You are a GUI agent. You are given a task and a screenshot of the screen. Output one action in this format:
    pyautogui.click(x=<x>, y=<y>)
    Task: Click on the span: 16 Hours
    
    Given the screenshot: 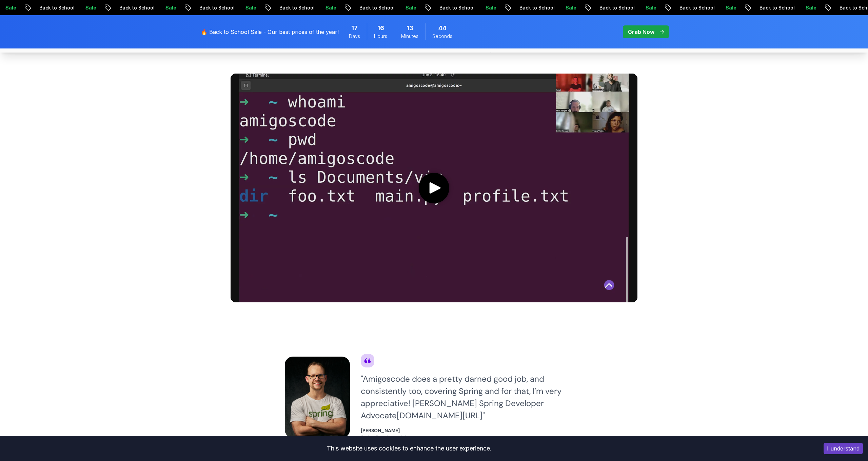 What is the action you would take?
    pyautogui.click(x=381, y=28)
    